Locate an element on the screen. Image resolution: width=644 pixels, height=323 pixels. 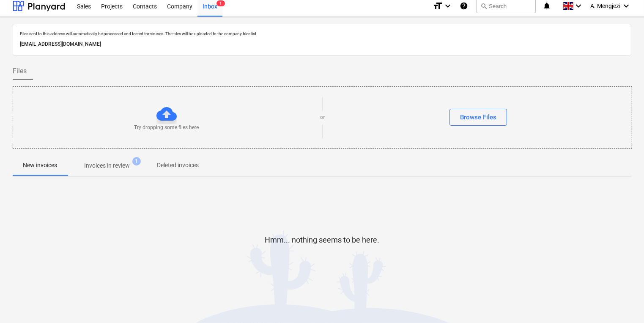
span: A. Mengjezi is located at coordinates (605, 6).